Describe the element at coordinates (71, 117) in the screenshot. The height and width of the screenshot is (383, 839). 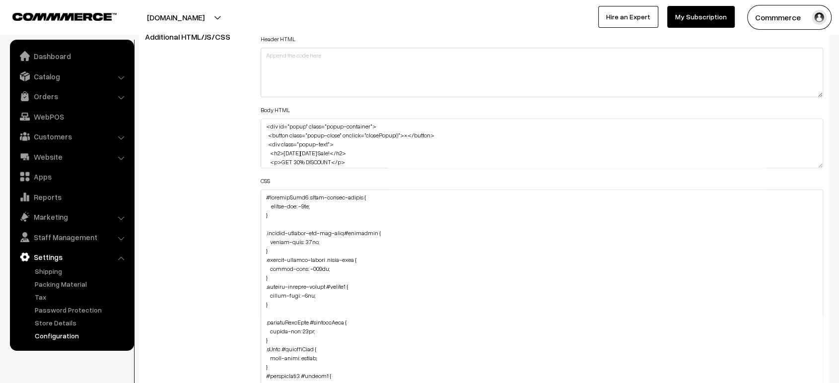
I see `a: WebPOS` at that location.